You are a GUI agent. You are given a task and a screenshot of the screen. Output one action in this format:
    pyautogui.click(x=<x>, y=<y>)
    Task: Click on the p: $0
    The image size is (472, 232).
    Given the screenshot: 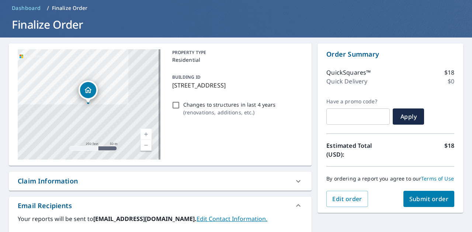 What is the action you would take?
    pyautogui.click(x=451, y=81)
    